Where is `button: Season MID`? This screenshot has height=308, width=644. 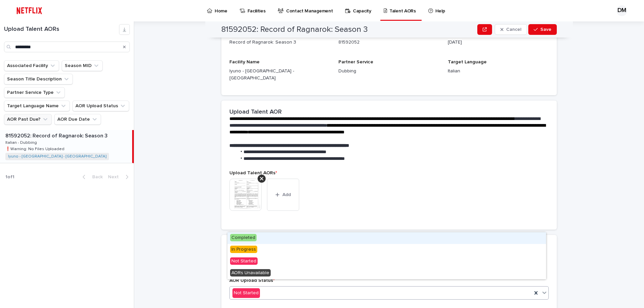
button: Season MID is located at coordinates (82, 66).